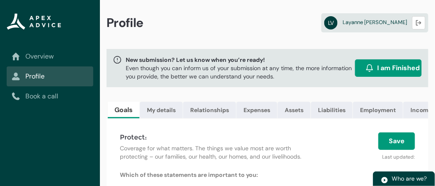  Describe the element at coordinates (34, 22) in the screenshot. I see `img: Apex Advice Group` at that location.